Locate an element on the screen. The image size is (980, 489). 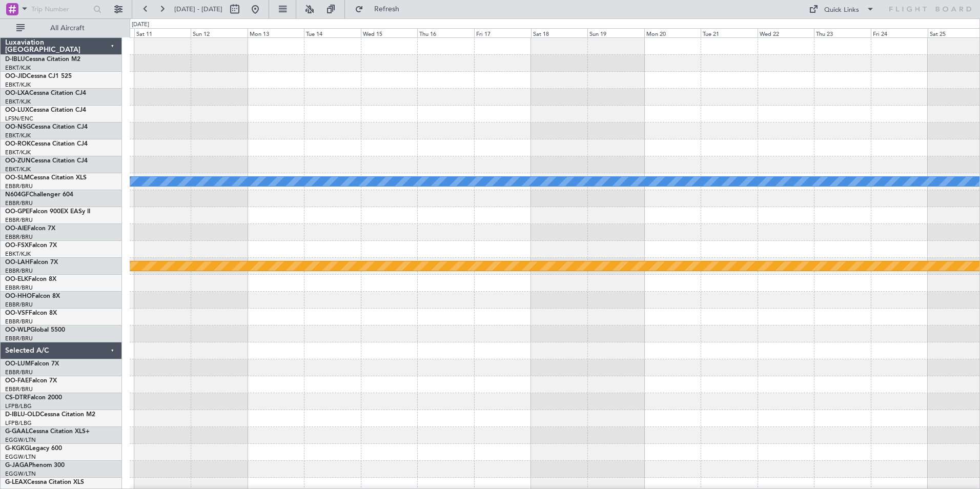
a: OO-SLMCessna Citation XLS is located at coordinates (46, 178).